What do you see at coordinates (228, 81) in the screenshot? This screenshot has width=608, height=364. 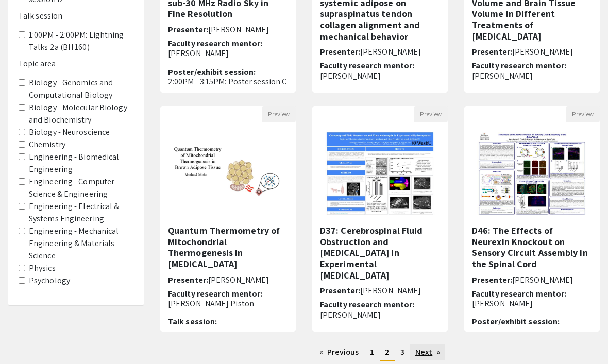 I see `p: 2:00PM - 3:15PM: Poster session C` at bounding box center [228, 81].